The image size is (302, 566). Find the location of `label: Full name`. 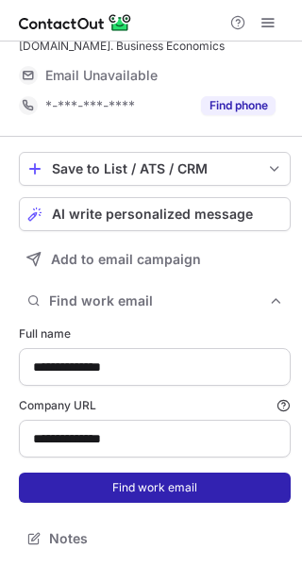

label: Full name is located at coordinates (155, 334).